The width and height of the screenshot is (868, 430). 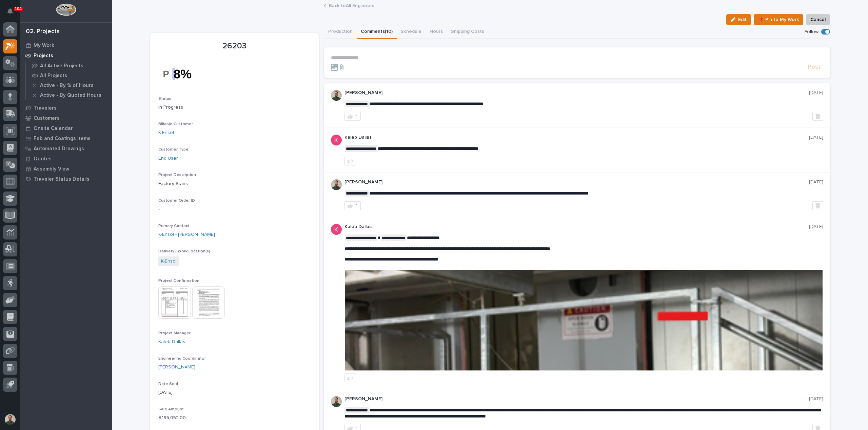 I want to click on span: Cancel, so click(x=817, y=20).